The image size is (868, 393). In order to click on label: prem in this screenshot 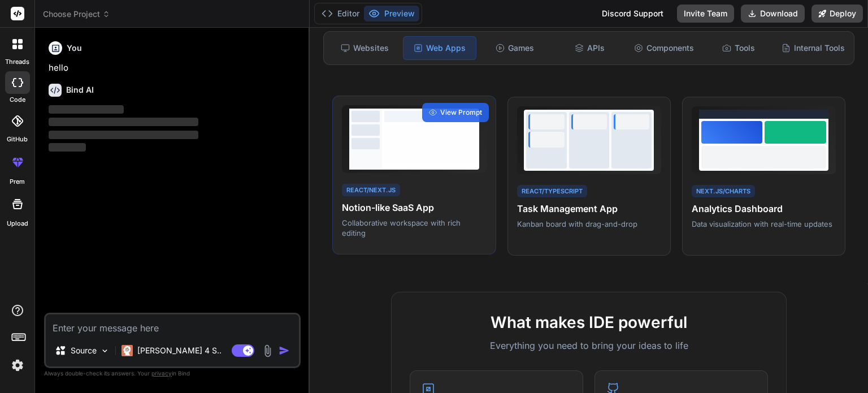, I will do `click(17, 181)`.